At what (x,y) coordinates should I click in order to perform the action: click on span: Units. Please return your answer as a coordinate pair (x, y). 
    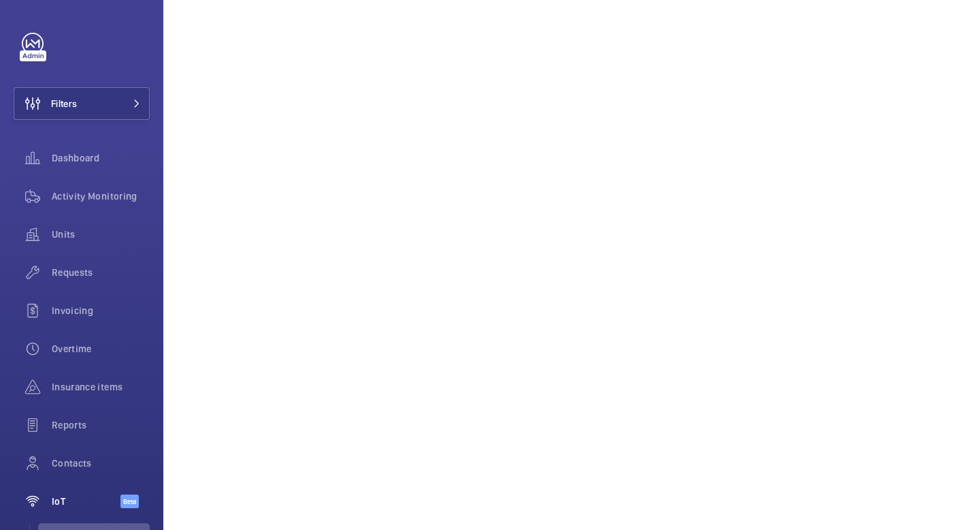
    Looking at the image, I should click on (101, 234).